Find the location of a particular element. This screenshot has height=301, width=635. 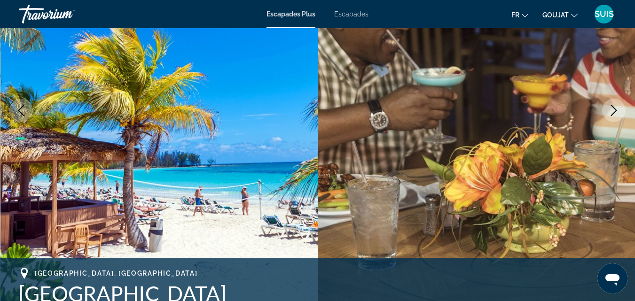

font: SUIS is located at coordinates (604, 14).